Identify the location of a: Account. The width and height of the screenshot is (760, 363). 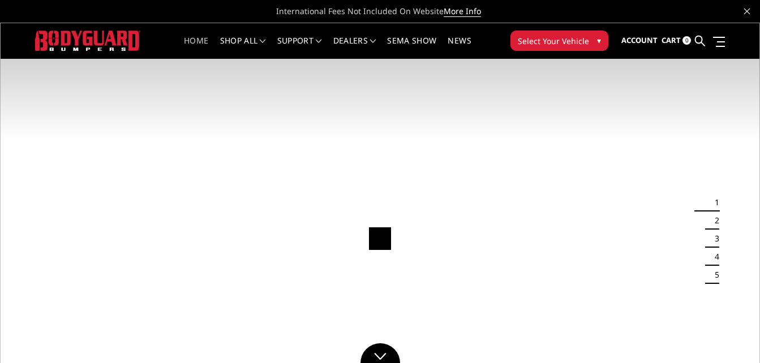
(639, 41).